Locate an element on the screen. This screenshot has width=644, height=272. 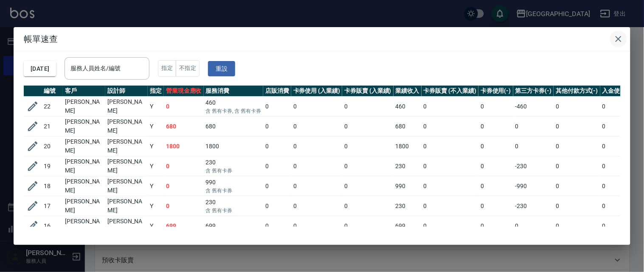
td: 22 is located at coordinates (52, 107).